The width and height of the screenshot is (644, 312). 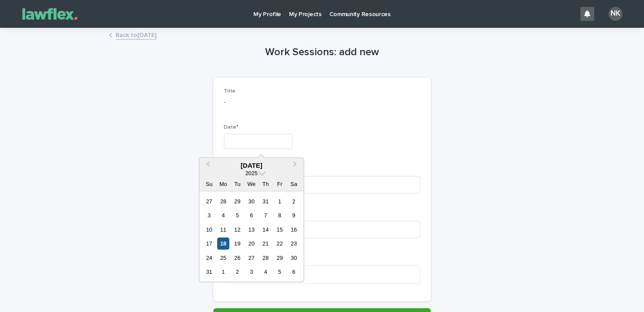 I want to click on div: Choose Tuesday, August 5th, 2025, so click(x=237, y=215).